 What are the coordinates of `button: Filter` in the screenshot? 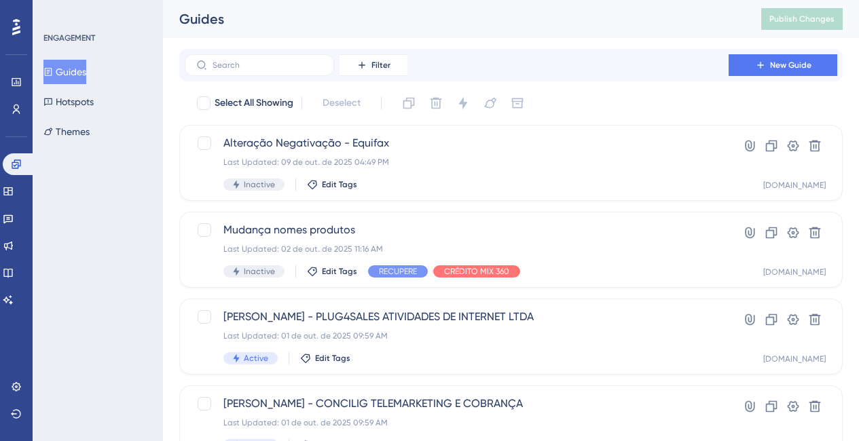 It's located at (373, 65).